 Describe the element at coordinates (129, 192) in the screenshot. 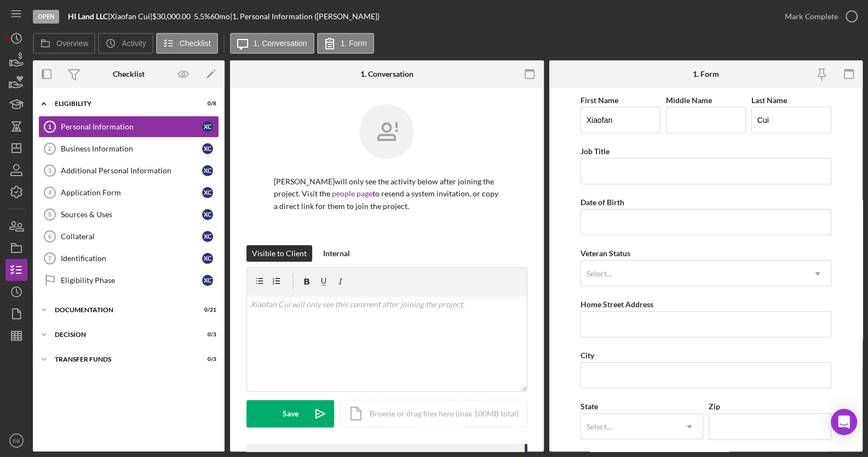

I see `a: 4Application FormXC` at that location.